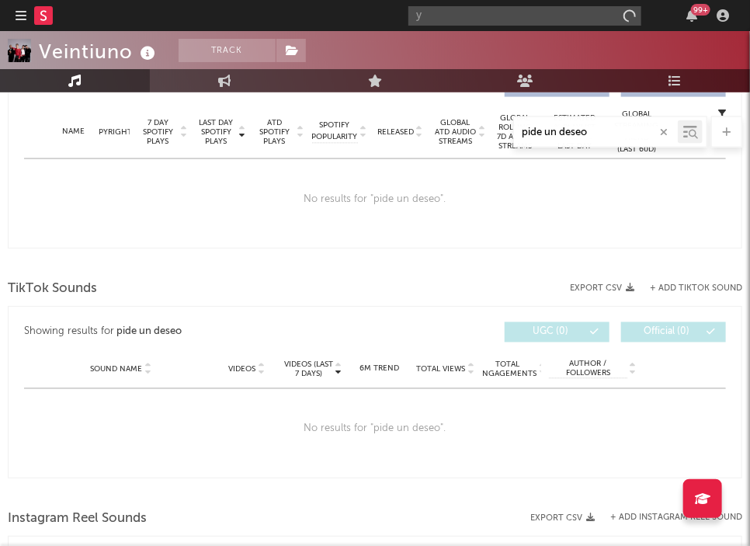 Image resolution: width=750 pixels, height=546 pixels. What do you see at coordinates (150, 332) in the screenshot?
I see `div: pide un deseo` at bounding box center [150, 332].